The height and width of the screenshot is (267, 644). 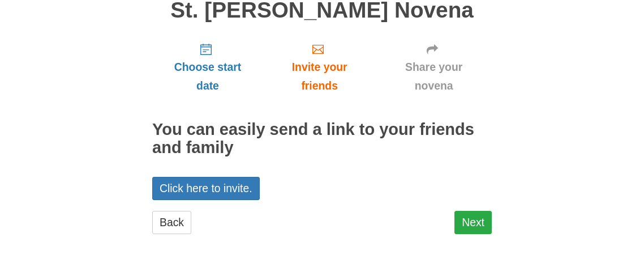 I want to click on a: Next, so click(x=472, y=222).